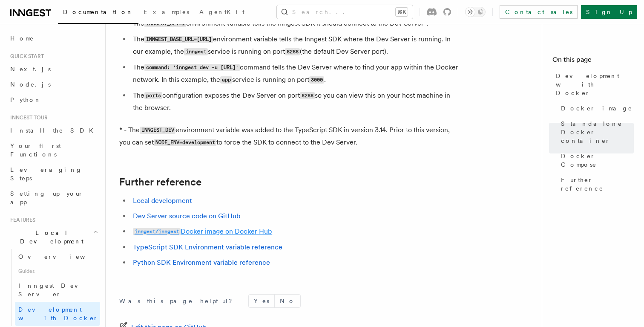 This screenshot has height=327, width=644. I want to click on span: Home, so click(22, 39).